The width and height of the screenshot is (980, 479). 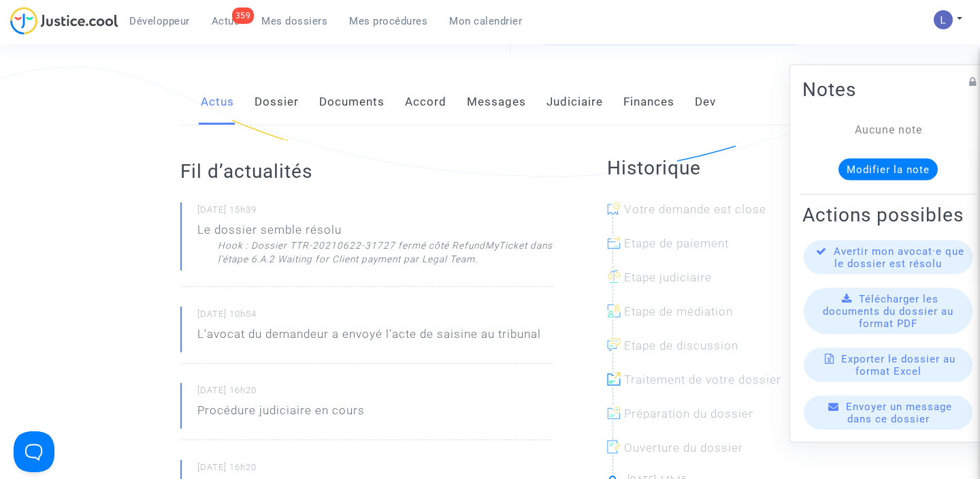 I want to click on a: 359Actus, so click(x=226, y=21).